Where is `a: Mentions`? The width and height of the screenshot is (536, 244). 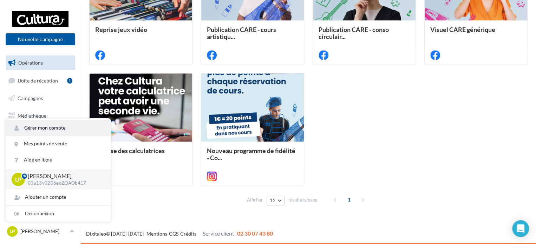
a: Mentions is located at coordinates (157, 234).